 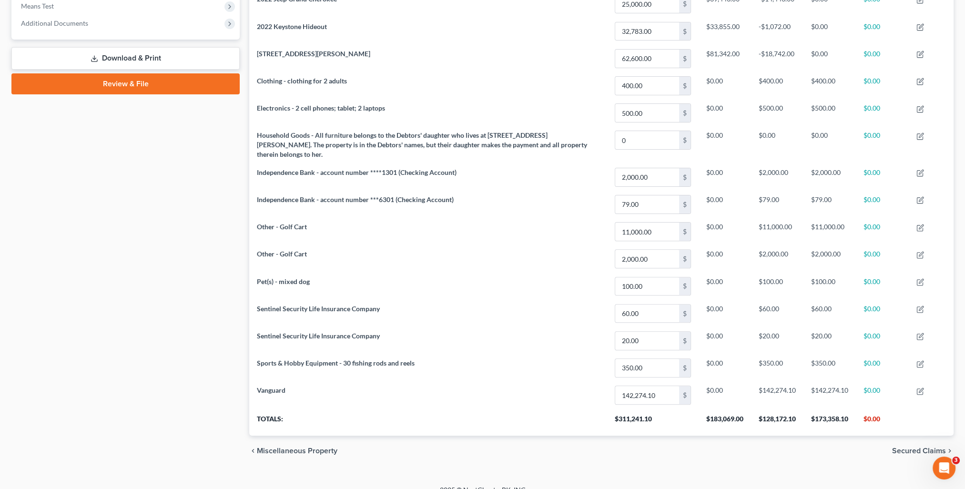 What do you see at coordinates (919, 451) in the screenshot?
I see `span: Secured Claims` at bounding box center [919, 451].